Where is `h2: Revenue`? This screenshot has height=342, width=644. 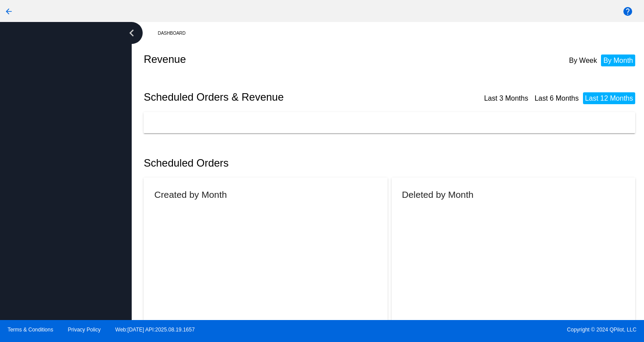
h2: Revenue is located at coordinates (267, 60).